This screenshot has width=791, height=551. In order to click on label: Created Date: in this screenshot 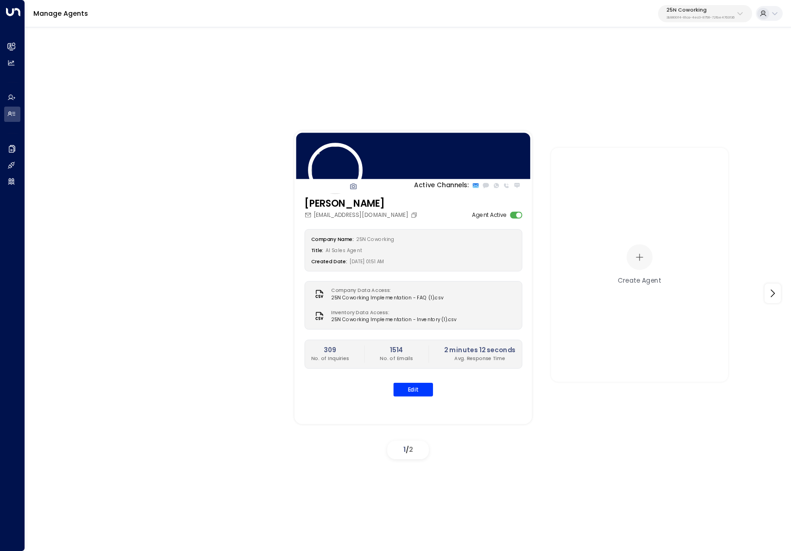, I will do `click(329, 262)`.